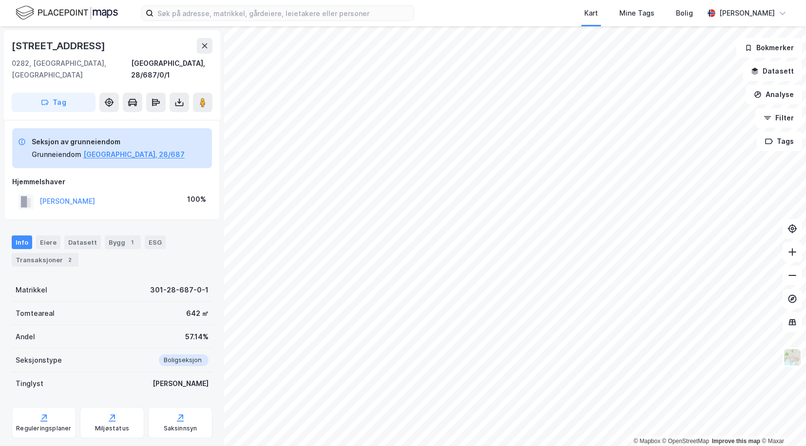 This screenshot has width=806, height=446. I want to click on img: logo.f888ab2527a4732fd821a326f86c7f29.svg, so click(67, 13).